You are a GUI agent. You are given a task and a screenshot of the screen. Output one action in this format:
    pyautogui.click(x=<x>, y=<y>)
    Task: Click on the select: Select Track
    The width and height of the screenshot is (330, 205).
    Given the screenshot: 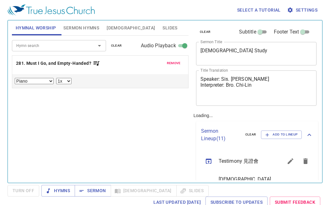 What is the action you would take?
    pyautogui.click(x=34, y=81)
    